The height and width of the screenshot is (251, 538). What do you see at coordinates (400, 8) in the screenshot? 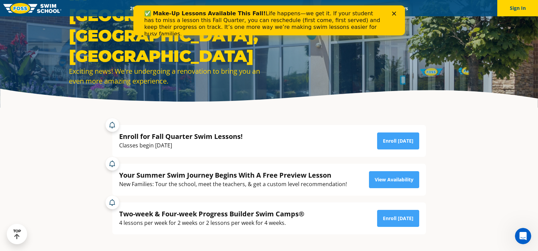
I see `a: Careers` at bounding box center [400, 8].